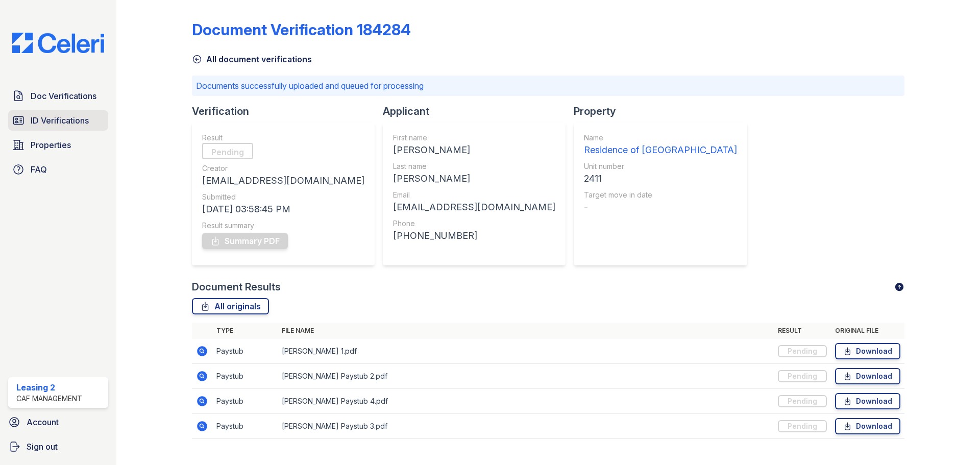 The height and width of the screenshot is (465, 980). What do you see at coordinates (301, 30) in the screenshot?
I see `div: Document Verification 184284` at bounding box center [301, 30].